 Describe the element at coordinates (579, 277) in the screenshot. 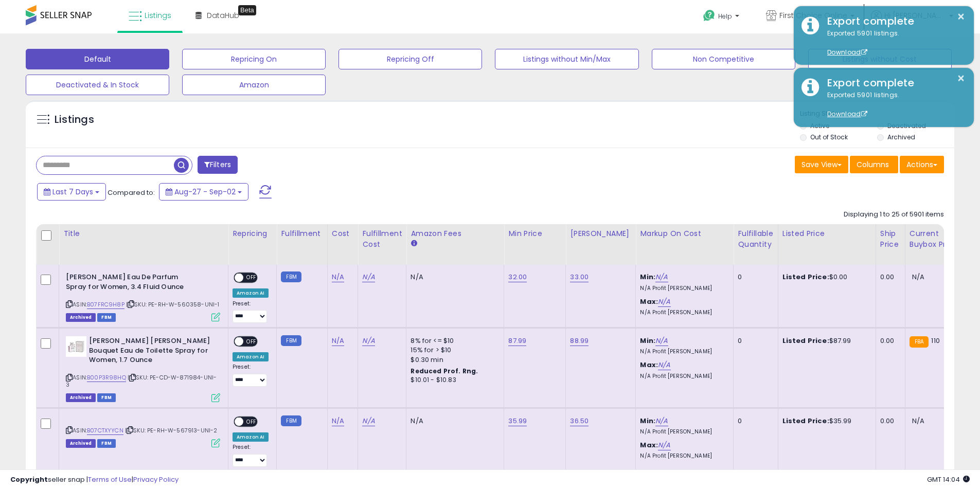

I see `a: 33.00` at that location.